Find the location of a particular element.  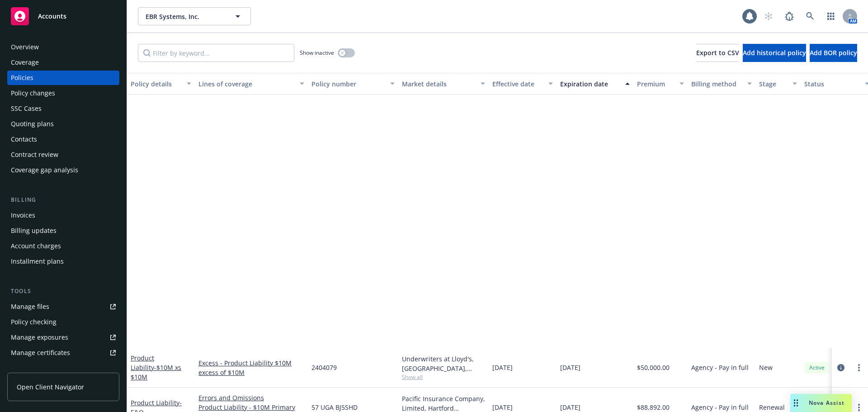

a: Contract review is located at coordinates (63, 155).